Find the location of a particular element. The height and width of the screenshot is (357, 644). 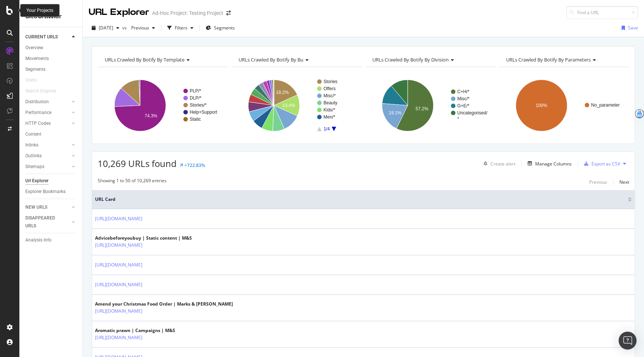

span: 2025 Aug. 14th is located at coordinates (106, 28).